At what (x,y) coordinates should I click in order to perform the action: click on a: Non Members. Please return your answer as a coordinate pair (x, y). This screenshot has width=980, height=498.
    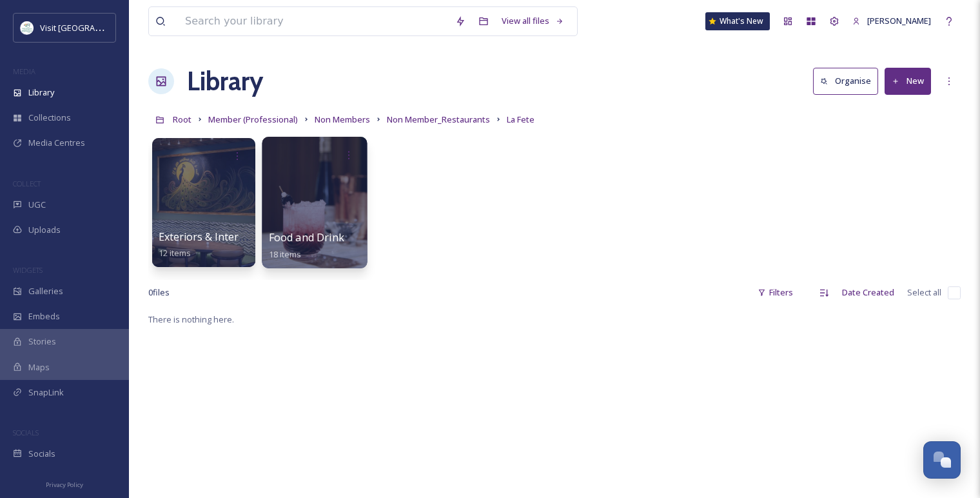
    Looking at the image, I should click on (342, 119).